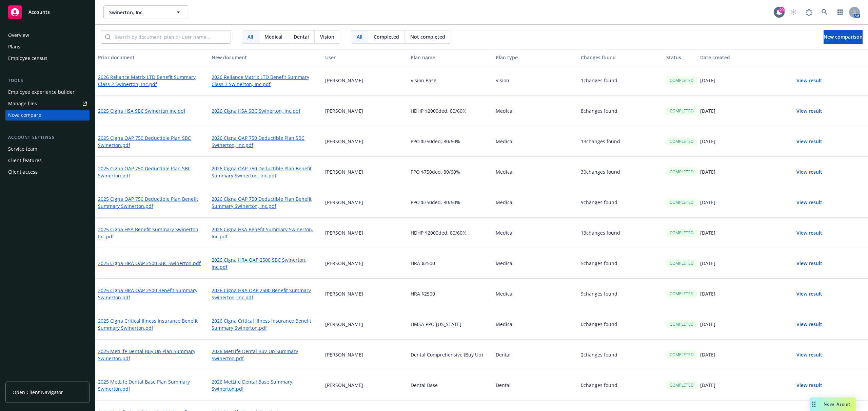  What do you see at coordinates (740, 57) in the screenshot?
I see `button: Date created` at bounding box center [740, 57].